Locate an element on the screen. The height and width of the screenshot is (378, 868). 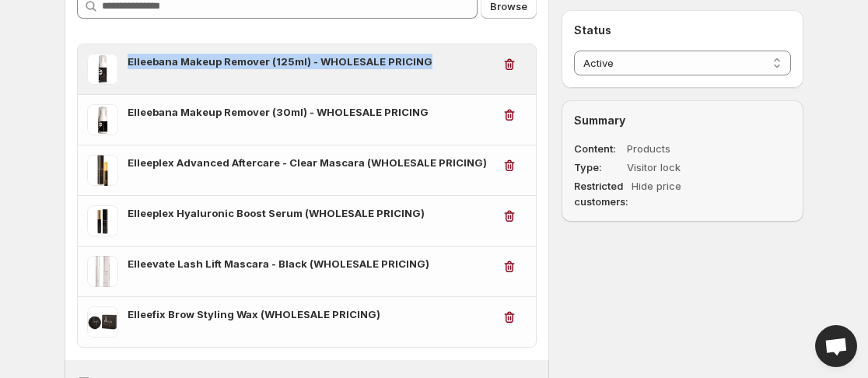
h3: Elleefix Brow Styling Wax (WHOLESALE PRICING) is located at coordinates (310, 315).